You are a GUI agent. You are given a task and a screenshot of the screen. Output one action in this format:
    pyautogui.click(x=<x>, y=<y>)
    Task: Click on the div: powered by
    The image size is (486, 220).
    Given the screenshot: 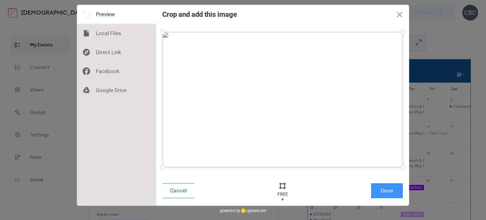 What is the action you would take?
    pyautogui.click(x=243, y=211)
    